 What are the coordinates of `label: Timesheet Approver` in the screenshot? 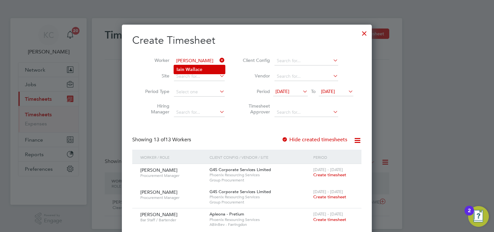 It's located at (255, 109).